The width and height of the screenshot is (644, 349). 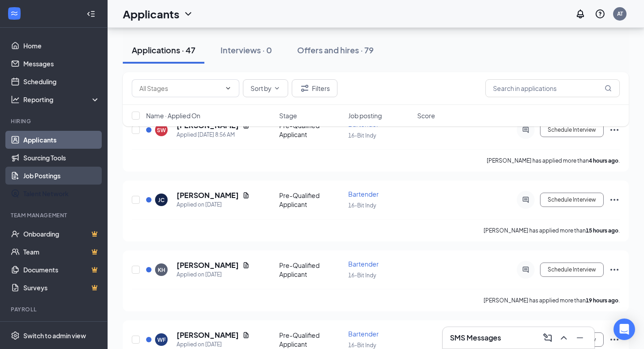 I want to click on a: Talent Network, so click(x=62, y=193).